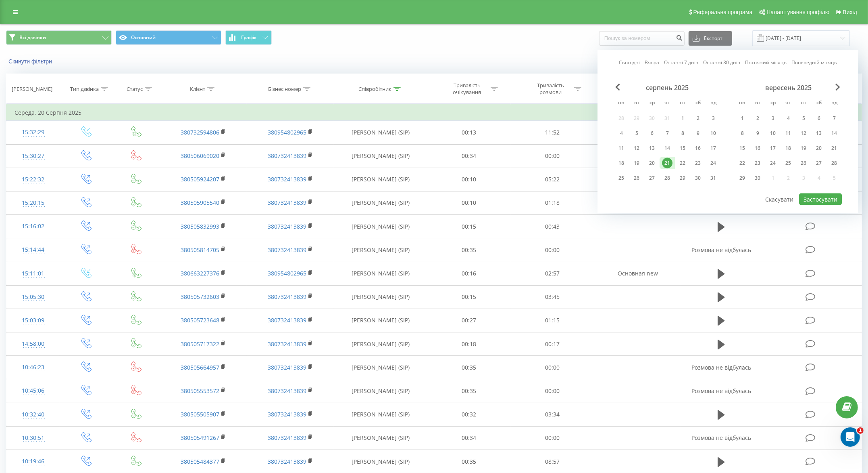  I want to click on div: 2, so click(698, 119).